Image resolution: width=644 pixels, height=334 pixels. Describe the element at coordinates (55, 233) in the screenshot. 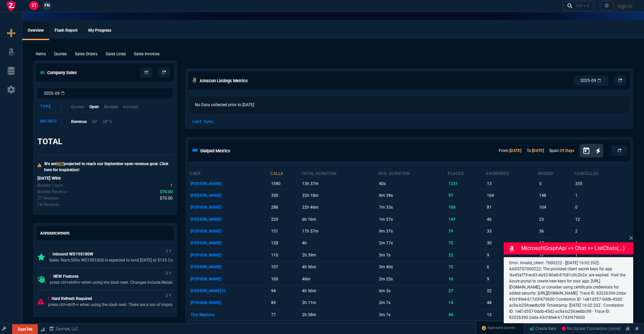

I see `h5: Announcement` at that location.